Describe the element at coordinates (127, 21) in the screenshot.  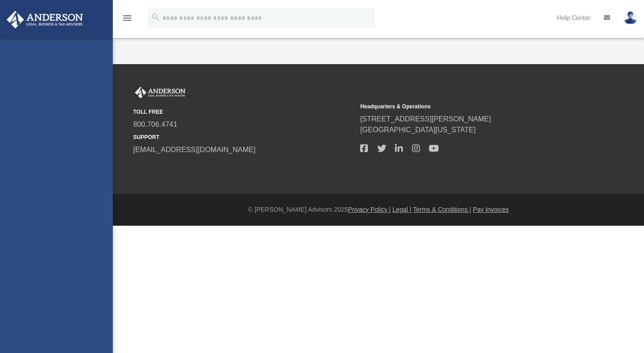
I see `a: menu` at that location.